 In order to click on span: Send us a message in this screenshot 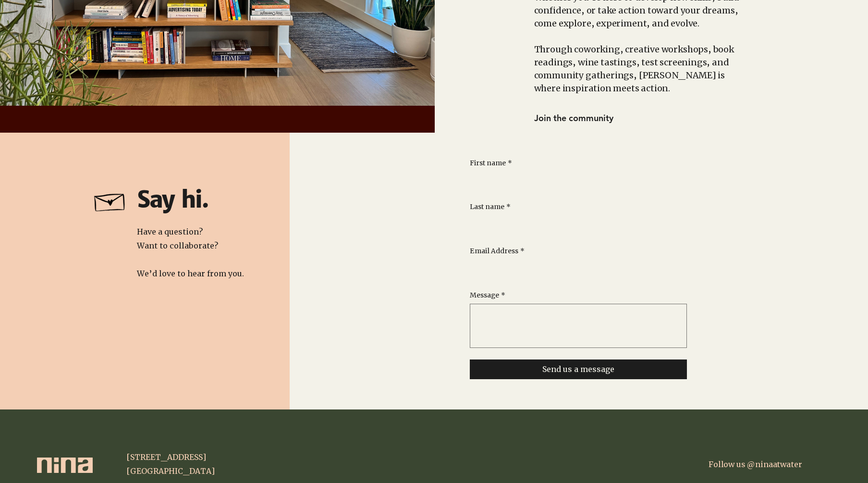, I will do `click(579, 369)`.